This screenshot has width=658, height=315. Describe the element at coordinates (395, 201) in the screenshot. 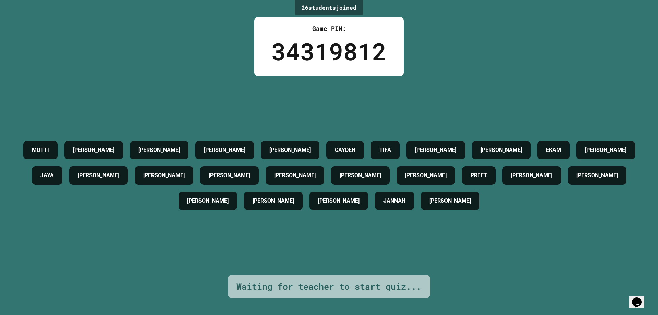

I see `h4: JANNAH` at that location.